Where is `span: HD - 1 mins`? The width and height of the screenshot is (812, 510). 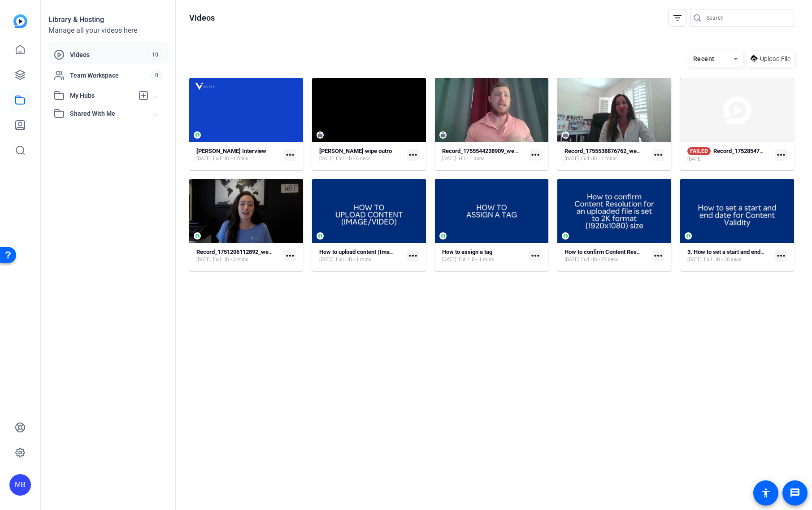 span: HD - 1 mins is located at coordinates (472, 158).